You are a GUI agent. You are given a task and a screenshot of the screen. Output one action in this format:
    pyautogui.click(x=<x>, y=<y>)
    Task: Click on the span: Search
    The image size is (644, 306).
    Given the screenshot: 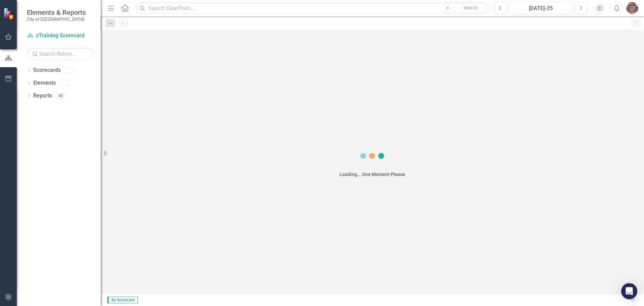 What is the action you would take?
    pyautogui.click(x=471, y=8)
    